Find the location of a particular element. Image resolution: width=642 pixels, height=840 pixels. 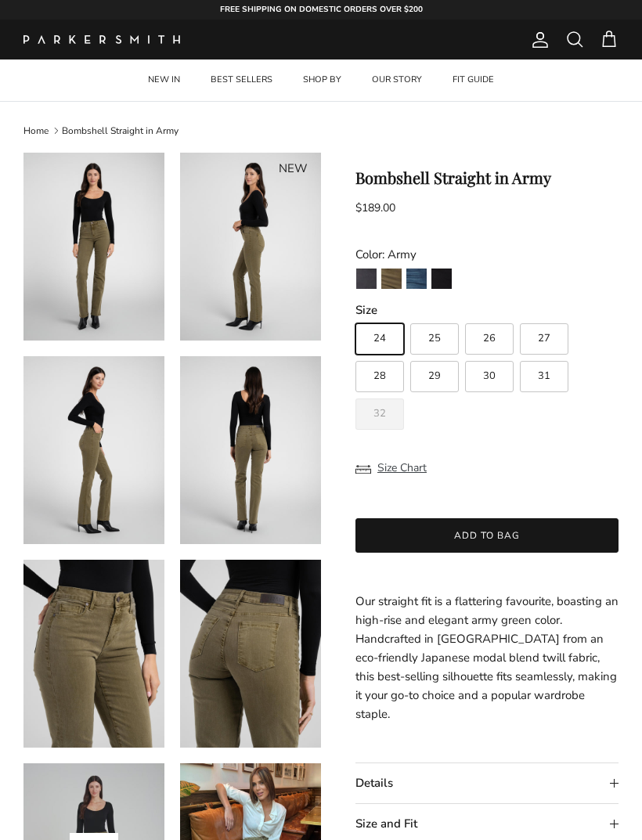

img: La Jolla is located at coordinates (416, 279).